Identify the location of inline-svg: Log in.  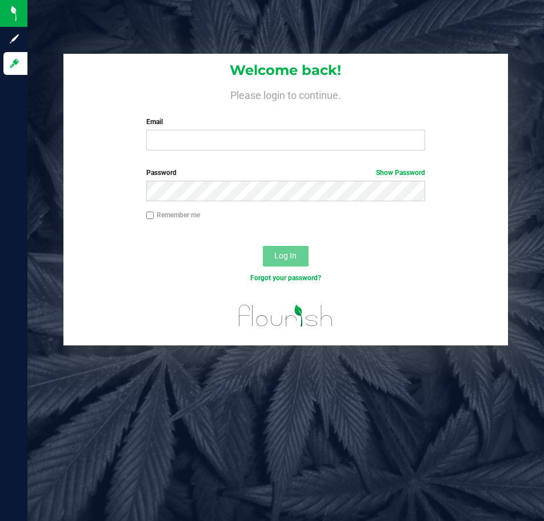
(14, 63).